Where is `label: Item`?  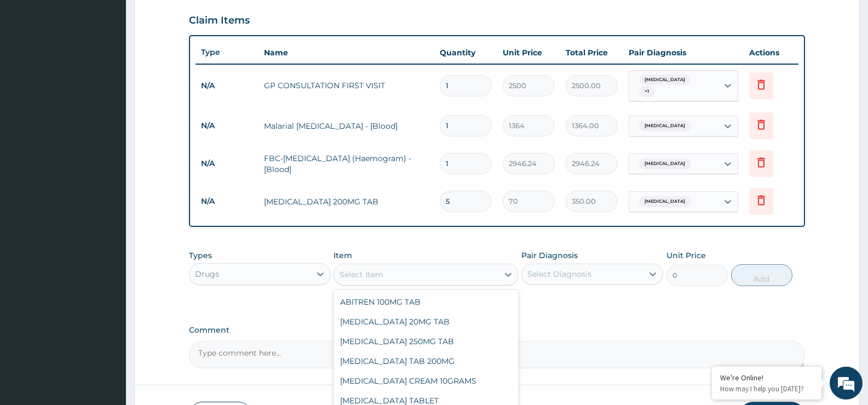 label: Item is located at coordinates (342, 255).